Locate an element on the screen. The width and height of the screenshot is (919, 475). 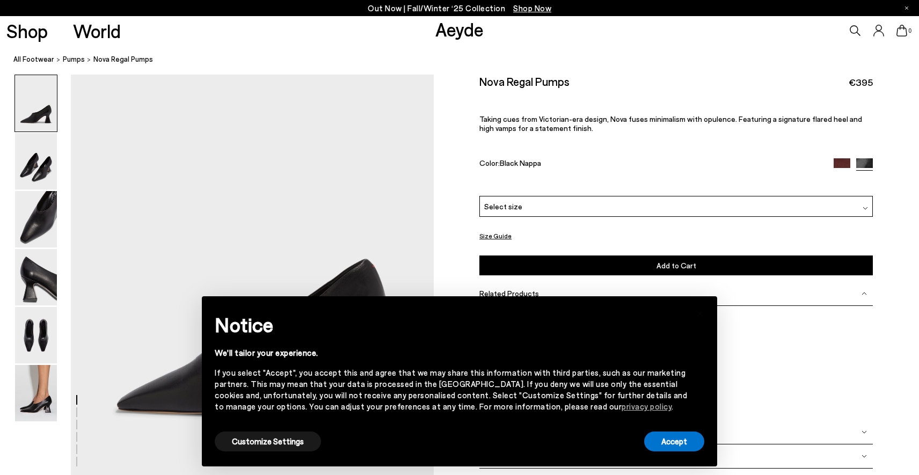
button: Accept is located at coordinates (674, 441).